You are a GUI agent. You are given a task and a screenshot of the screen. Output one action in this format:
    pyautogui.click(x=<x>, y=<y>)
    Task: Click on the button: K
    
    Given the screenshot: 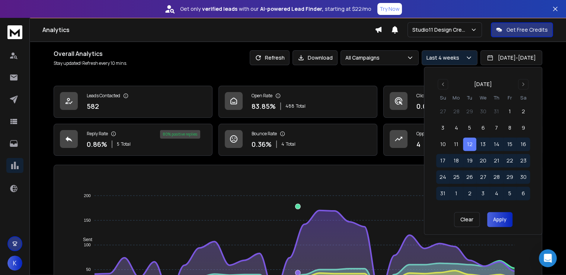 What is the action you would take?
    pyautogui.click(x=15, y=263)
    